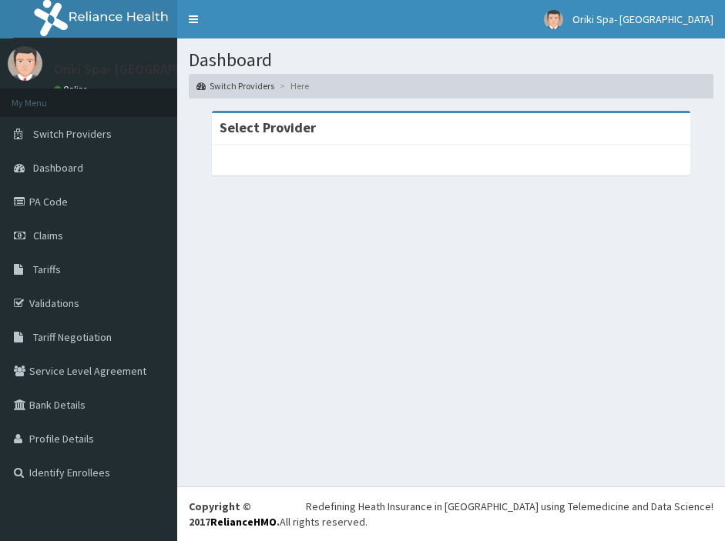 This screenshot has width=725, height=541. I want to click on footer: All rights reserved., so click(451, 514).